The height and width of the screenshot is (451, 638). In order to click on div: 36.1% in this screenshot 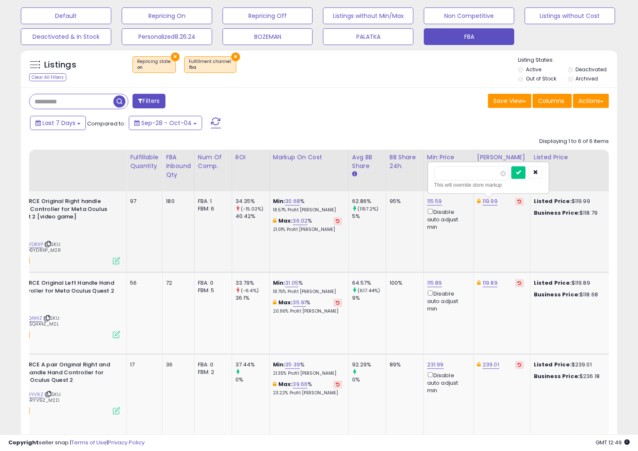, I will do `click(252, 298)`.